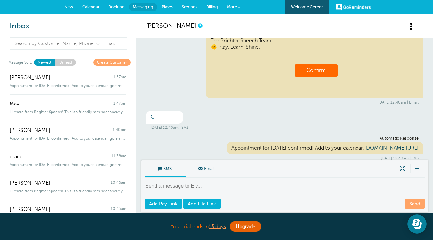 The image size is (433, 240). What do you see at coordinates (316, 70) in the screenshot?
I see `a: Confirm` at bounding box center [316, 70].